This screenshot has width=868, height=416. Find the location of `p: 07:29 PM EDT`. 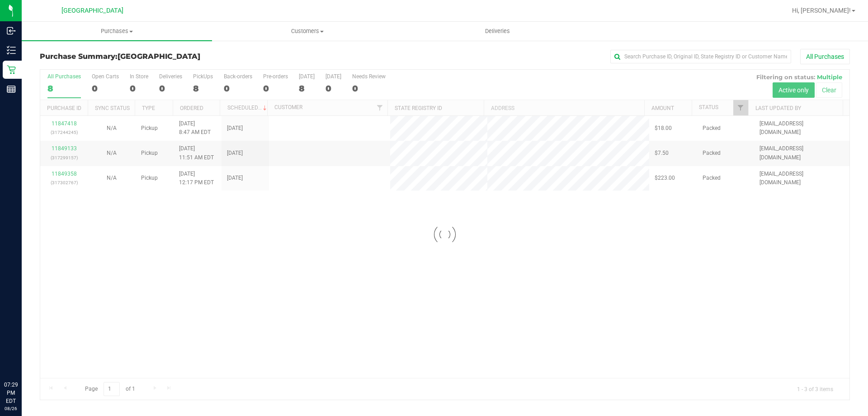

p: 07:29 PM EDT is located at coordinates (10, 393).